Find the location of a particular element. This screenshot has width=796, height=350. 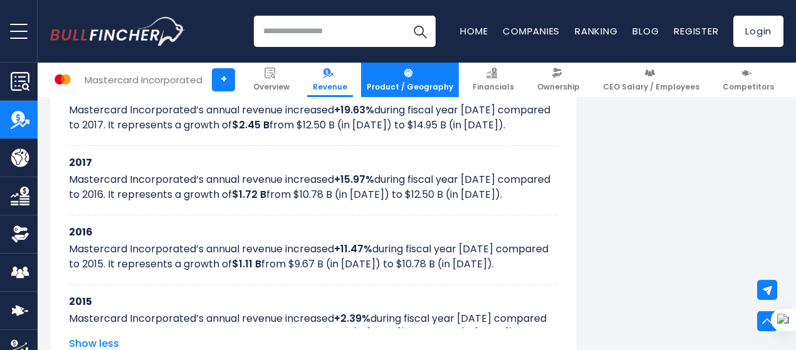

span: Financials is located at coordinates (493, 87).